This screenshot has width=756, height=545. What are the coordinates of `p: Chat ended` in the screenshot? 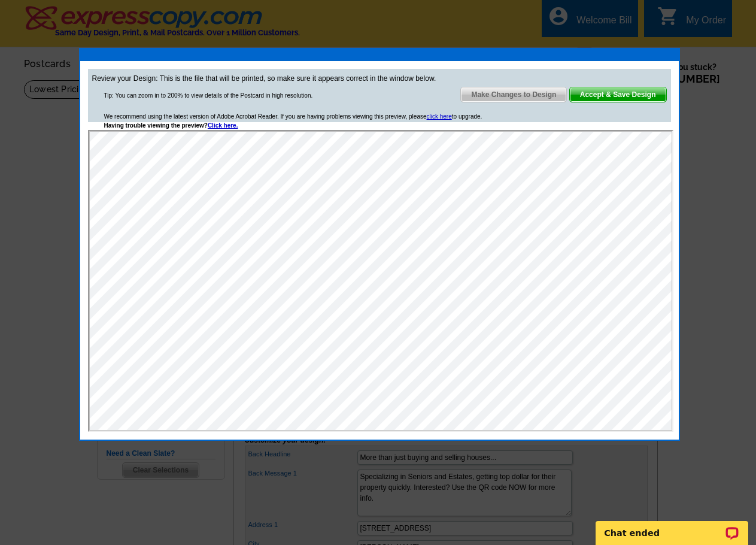 It's located at (76, 26).